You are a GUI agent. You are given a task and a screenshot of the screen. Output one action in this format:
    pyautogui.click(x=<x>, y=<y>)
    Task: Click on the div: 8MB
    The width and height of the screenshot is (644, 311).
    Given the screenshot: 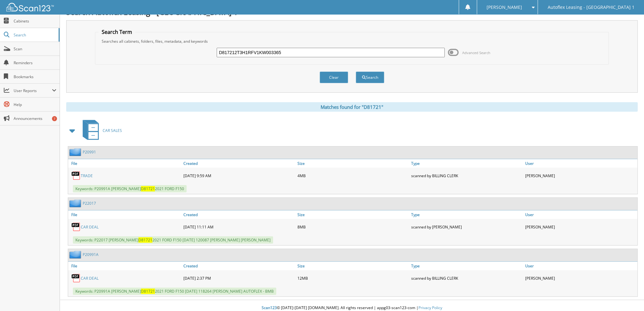 What is the action you would take?
    pyautogui.click(x=352, y=227)
    